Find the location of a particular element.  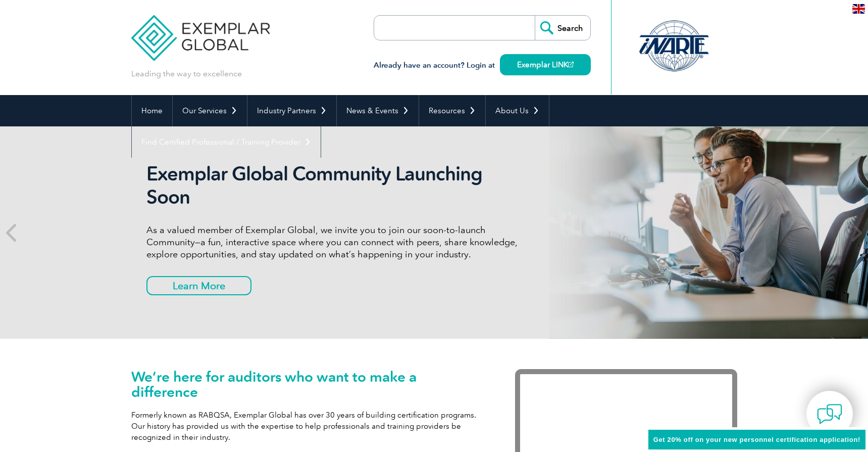

h1: We’re here for auditors who want to make a difference is located at coordinates (308, 384).